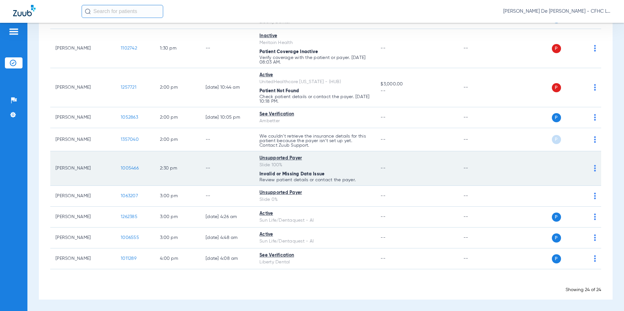  What do you see at coordinates (315, 43) in the screenshot?
I see `div: Meritain Health` at bounding box center [315, 43].